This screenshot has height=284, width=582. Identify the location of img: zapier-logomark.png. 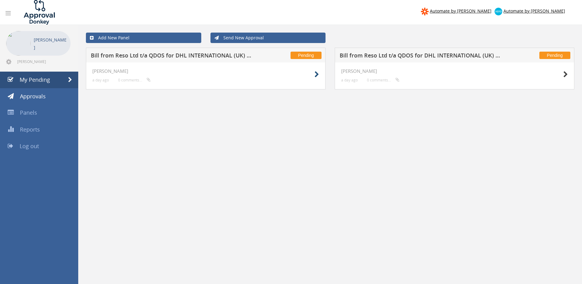
(425, 11).